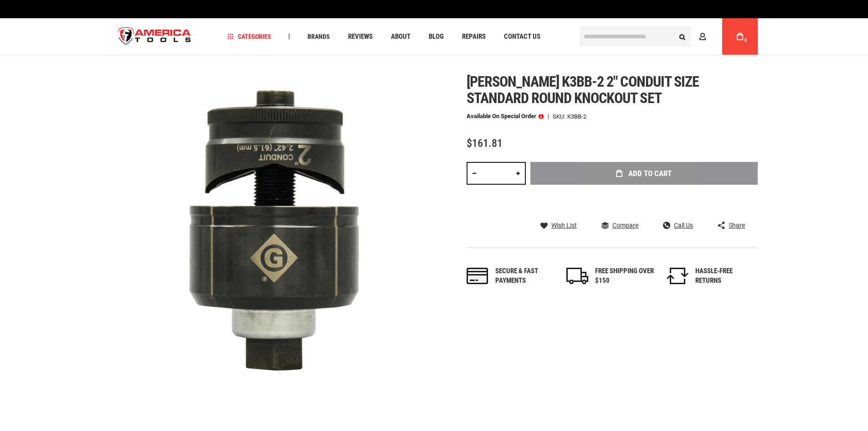  Describe the element at coordinates (683, 36) in the screenshot. I see `button: Search` at that location.